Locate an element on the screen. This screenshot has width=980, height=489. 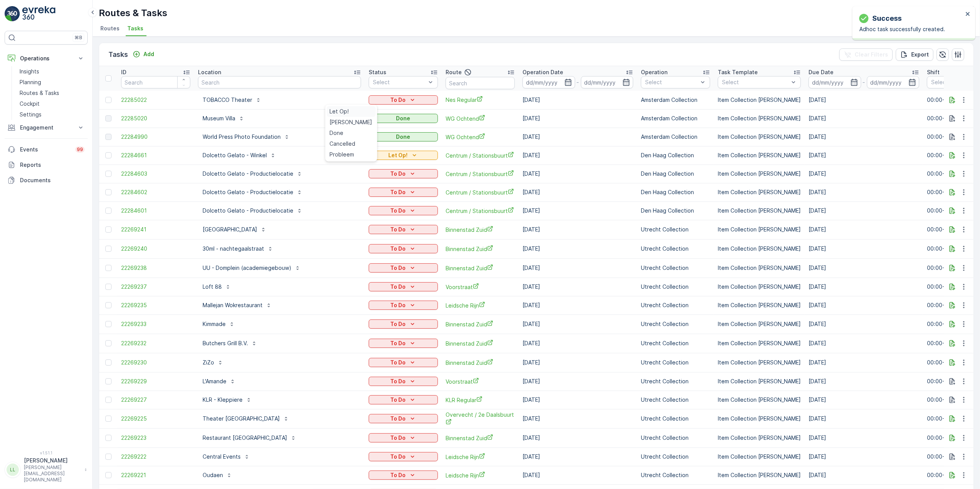
span: 22269240 is located at coordinates (155, 249).